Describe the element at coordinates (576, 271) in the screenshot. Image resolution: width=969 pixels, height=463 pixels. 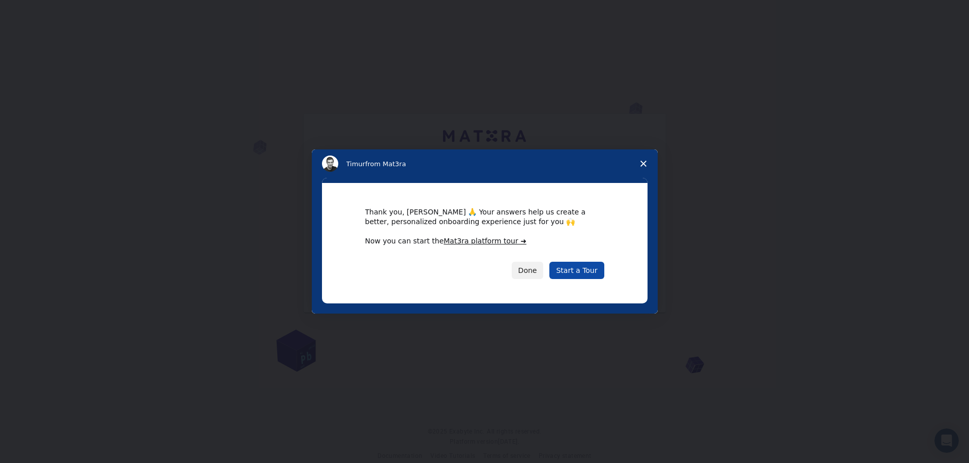
I see `a: Start a Tour` at that location.